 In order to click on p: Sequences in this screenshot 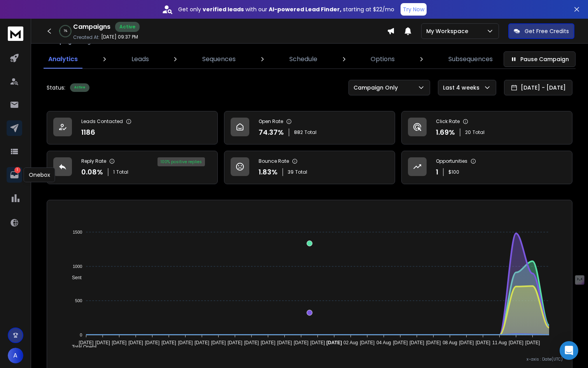, I will do `click(219, 59)`.